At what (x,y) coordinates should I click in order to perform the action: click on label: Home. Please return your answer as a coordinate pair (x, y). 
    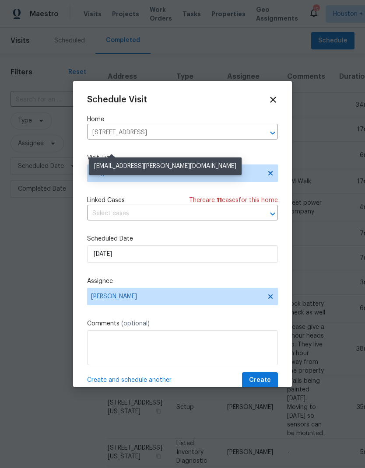
    Looking at the image, I should click on (182, 119).